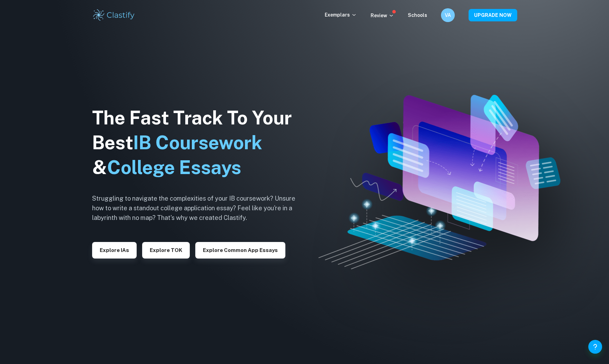 Image resolution: width=609 pixels, height=364 pixels. What do you see at coordinates (166, 250) in the screenshot?
I see `button: Explore TOK` at bounding box center [166, 250].